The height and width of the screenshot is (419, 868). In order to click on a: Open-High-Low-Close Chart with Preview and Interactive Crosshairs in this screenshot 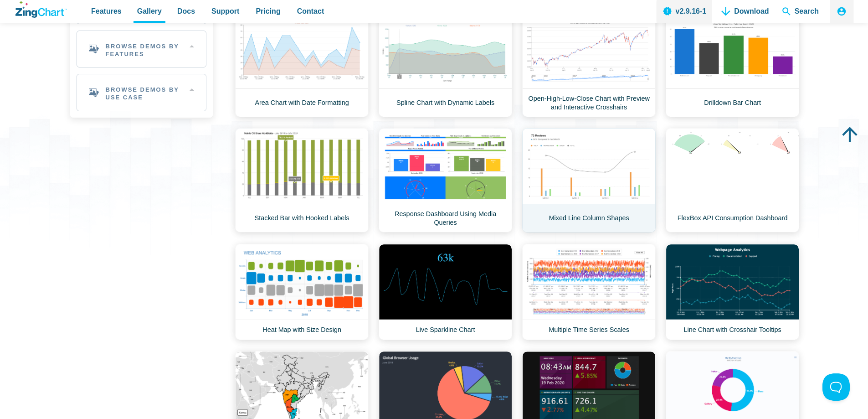, I will do `click(589, 65)`.